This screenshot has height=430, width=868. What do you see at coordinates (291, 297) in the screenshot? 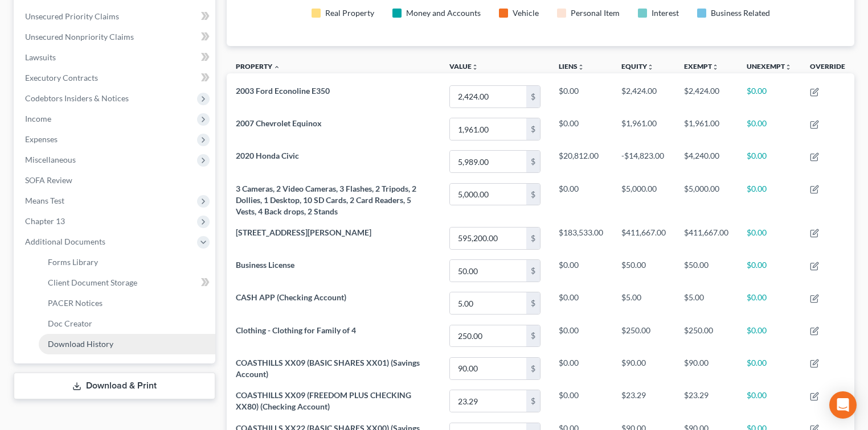
I see `span: CASH APP (Checking Account)` at bounding box center [291, 297].